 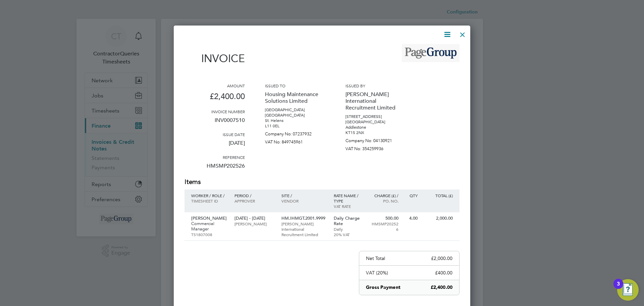 What do you see at coordinates (214, 112) in the screenshot?
I see `h3: Invoice number` at bounding box center [214, 112].